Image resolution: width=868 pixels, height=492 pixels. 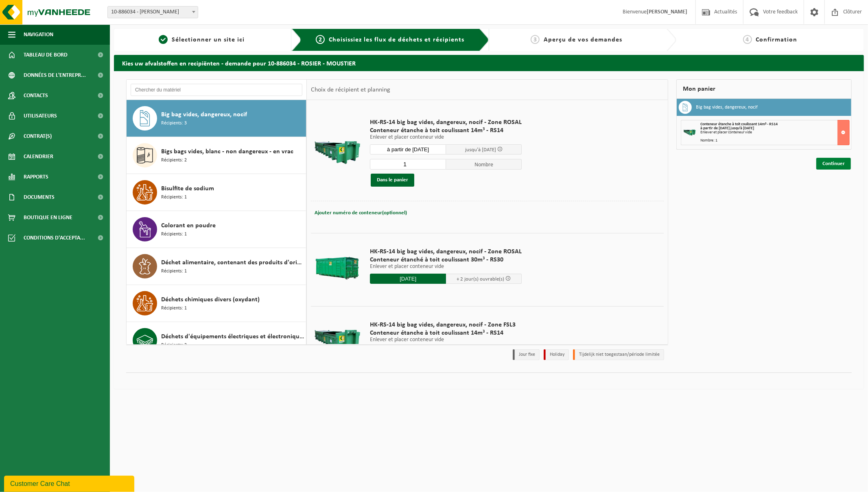 What do you see at coordinates (360, 213) in the screenshot?
I see `span: Ajouter numéro de conteneur(optionnel)` at bounding box center [360, 213].